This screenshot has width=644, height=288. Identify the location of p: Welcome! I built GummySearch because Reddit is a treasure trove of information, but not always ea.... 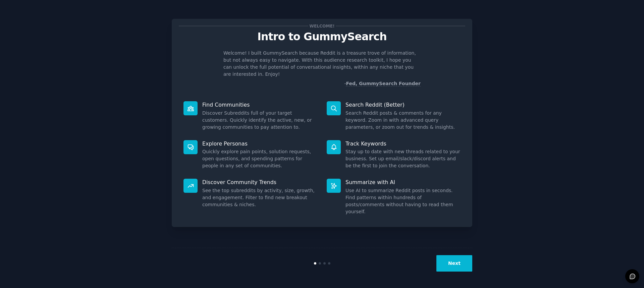
(322, 63).